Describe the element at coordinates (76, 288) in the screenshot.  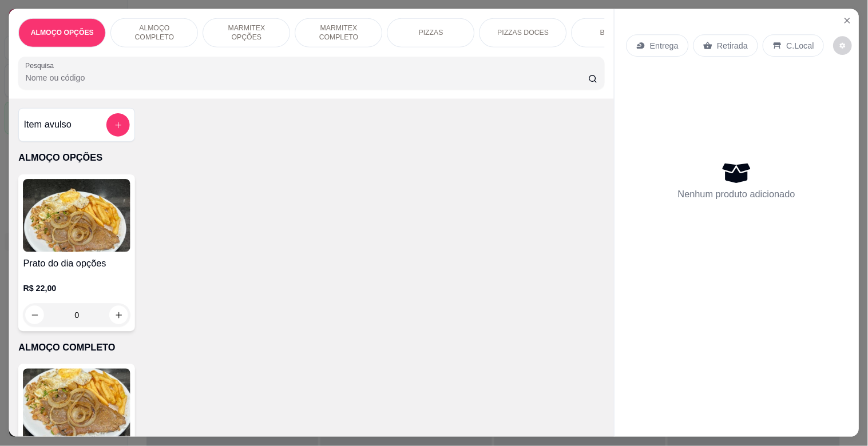
I see `p: R$ 22,00` at that location.